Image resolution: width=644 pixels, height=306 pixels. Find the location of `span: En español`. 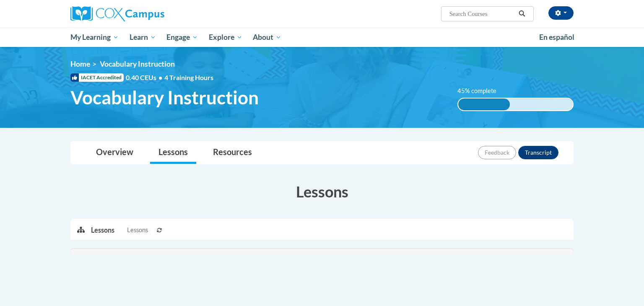

span: En español is located at coordinates (557, 37).